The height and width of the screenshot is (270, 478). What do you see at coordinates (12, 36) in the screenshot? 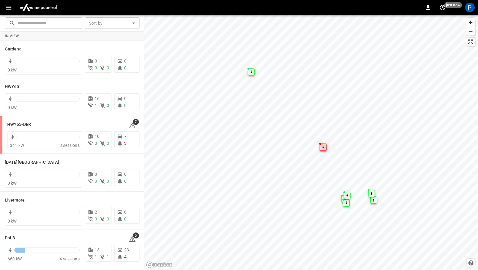
I see `strong: In View` at bounding box center [12, 36].